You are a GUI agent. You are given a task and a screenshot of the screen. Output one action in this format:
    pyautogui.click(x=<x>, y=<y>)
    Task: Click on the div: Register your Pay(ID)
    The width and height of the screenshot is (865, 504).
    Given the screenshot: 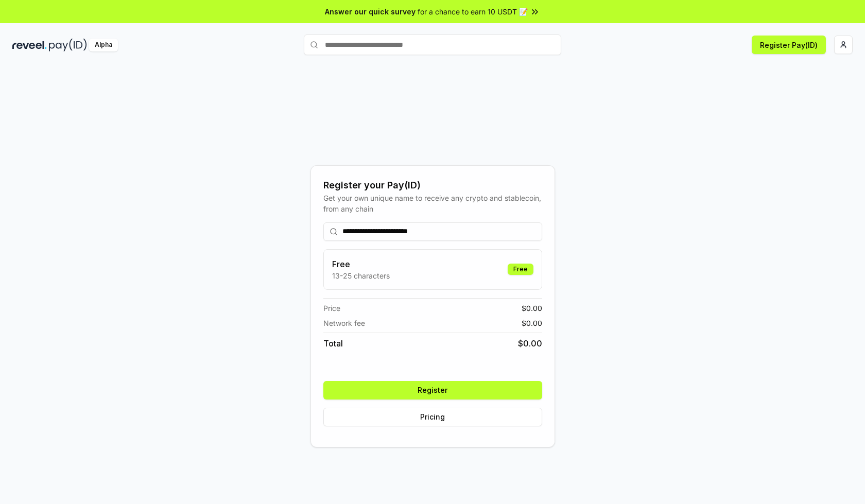 What is the action you would take?
    pyautogui.click(x=432, y=185)
    